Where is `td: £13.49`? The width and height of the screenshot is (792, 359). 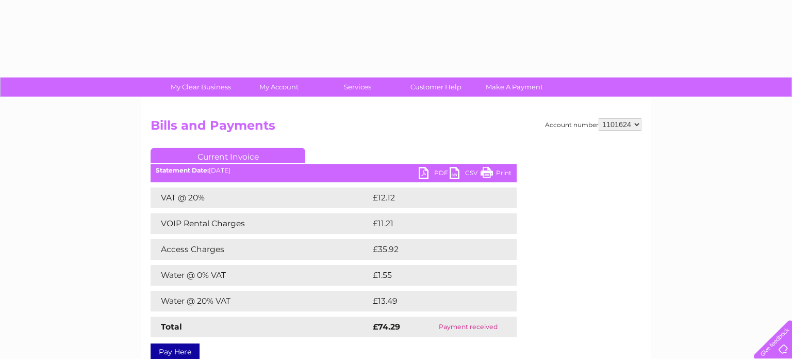 td: £13.49 is located at coordinates (433, 301).